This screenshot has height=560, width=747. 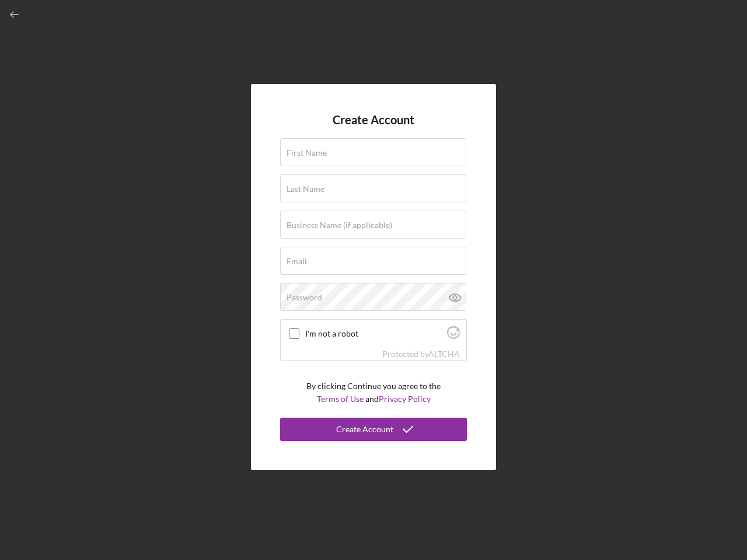 What do you see at coordinates (297, 261) in the screenshot?
I see `label: Email` at bounding box center [297, 261].